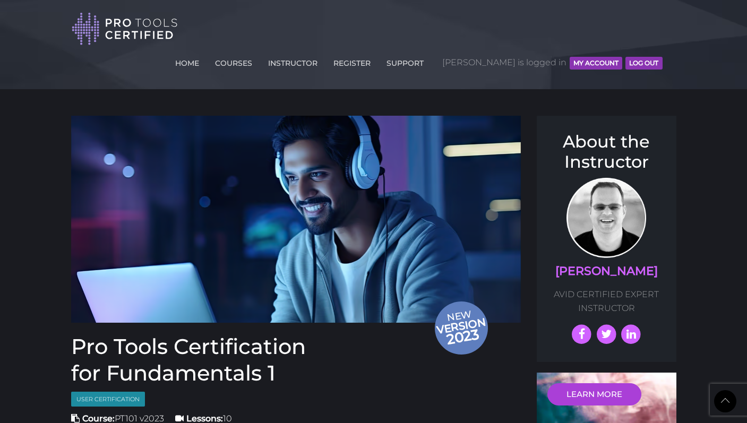 The height and width of the screenshot is (423, 747). What do you see at coordinates (234, 61) in the screenshot?
I see `a: COURSES` at bounding box center [234, 61].